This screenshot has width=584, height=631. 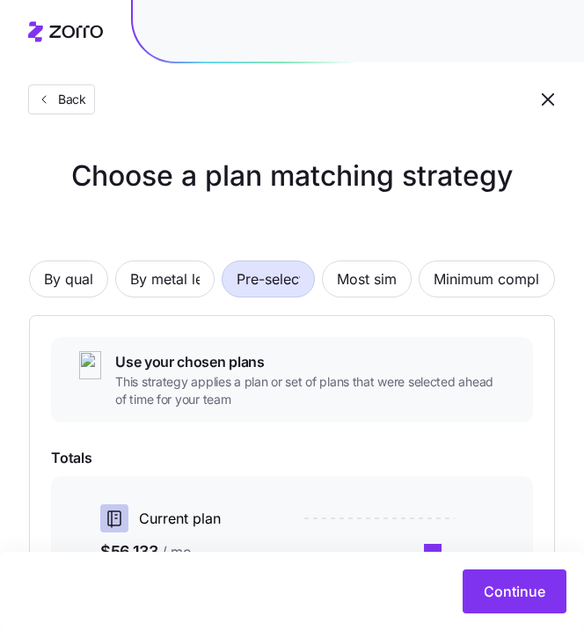 I want to click on button: By quality, so click(x=69, y=279).